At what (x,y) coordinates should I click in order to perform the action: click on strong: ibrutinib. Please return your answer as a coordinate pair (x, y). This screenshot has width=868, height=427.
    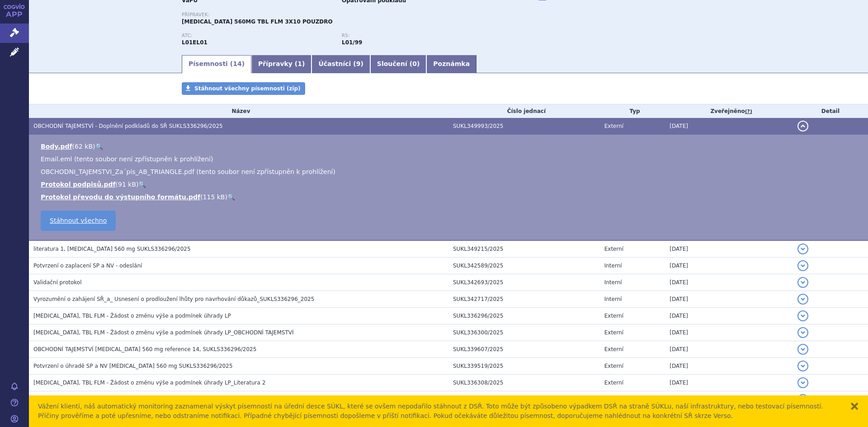
    Looking at the image, I should click on (352, 42).